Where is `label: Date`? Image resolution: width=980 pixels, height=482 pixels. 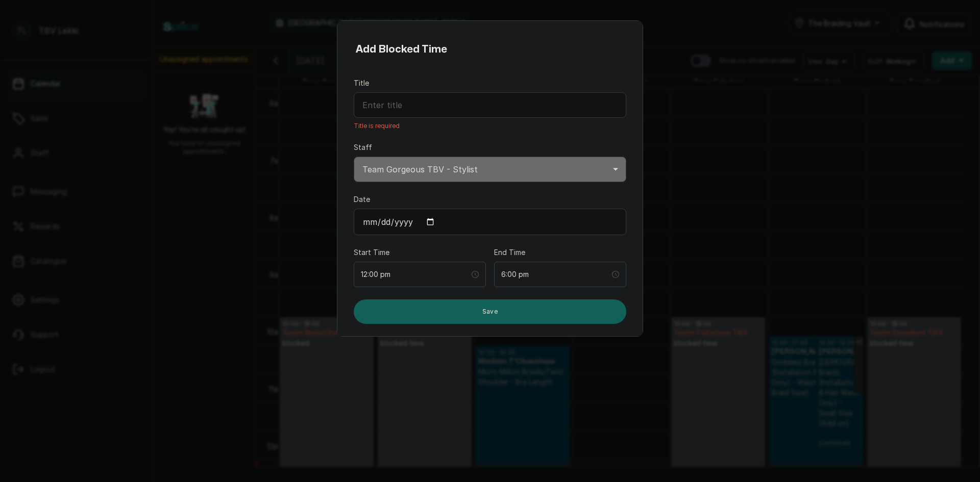
label: Date is located at coordinates (362, 199).